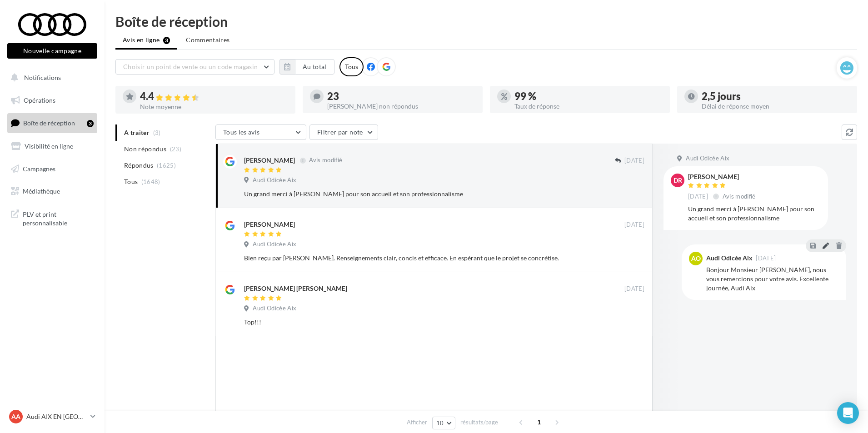 The height and width of the screenshot is (433, 868). I want to click on div: 99 %, so click(588, 97).